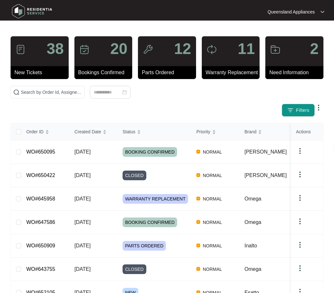 The image size is (334, 293). I want to click on p: Need Information, so click(296, 73).